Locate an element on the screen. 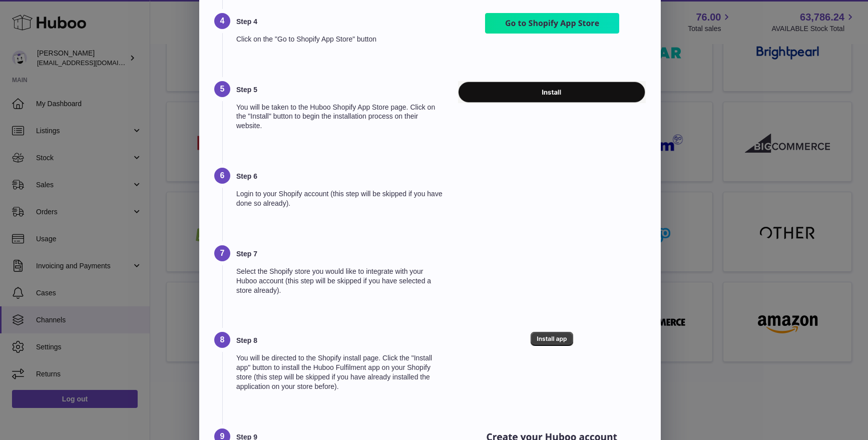 The image size is (868, 440). h3: Step 4 is located at coordinates (340, 21).